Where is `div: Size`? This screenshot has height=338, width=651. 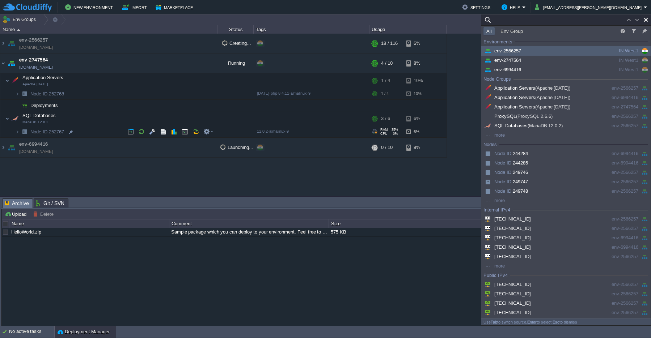
div: Size is located at coordinates (408, 224).